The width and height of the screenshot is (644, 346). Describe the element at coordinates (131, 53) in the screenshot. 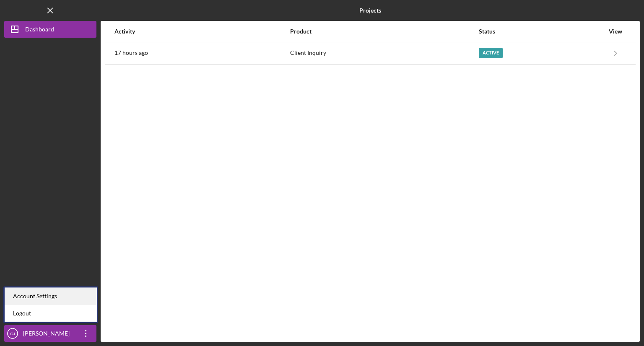

I see `time: 2025-08-13 22:31` at that location.